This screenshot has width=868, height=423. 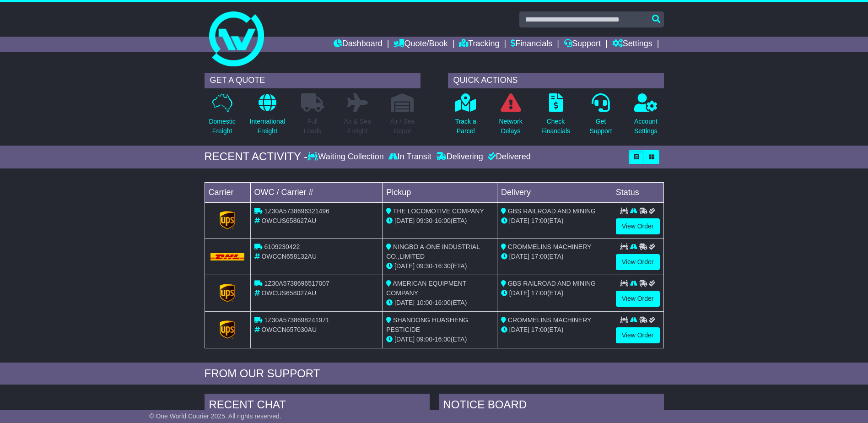 What do you see at coordinates (267, 117) in the screenshot?
I see `a: InternationalFreight` at bounding box center [267, 117].